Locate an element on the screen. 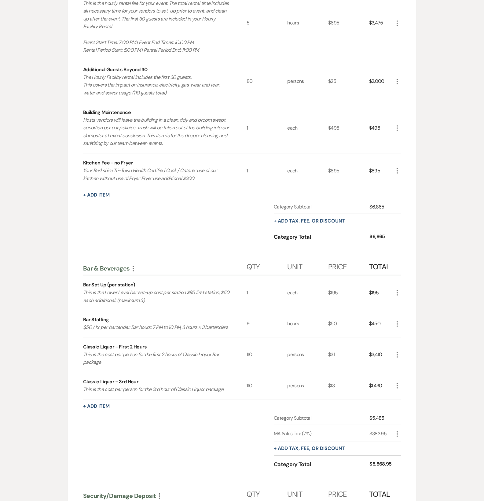  div: Bar & Beverages is located at coordinates (165, 268).